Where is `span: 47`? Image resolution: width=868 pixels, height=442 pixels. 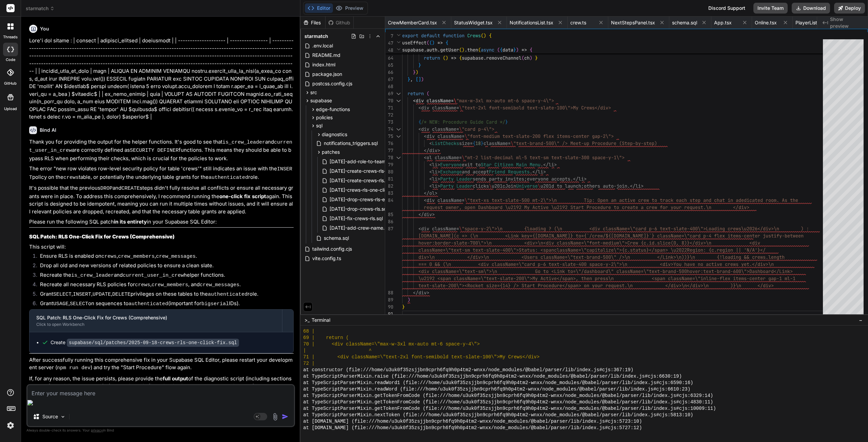
span: 47 is located at coordinates (389, 43).